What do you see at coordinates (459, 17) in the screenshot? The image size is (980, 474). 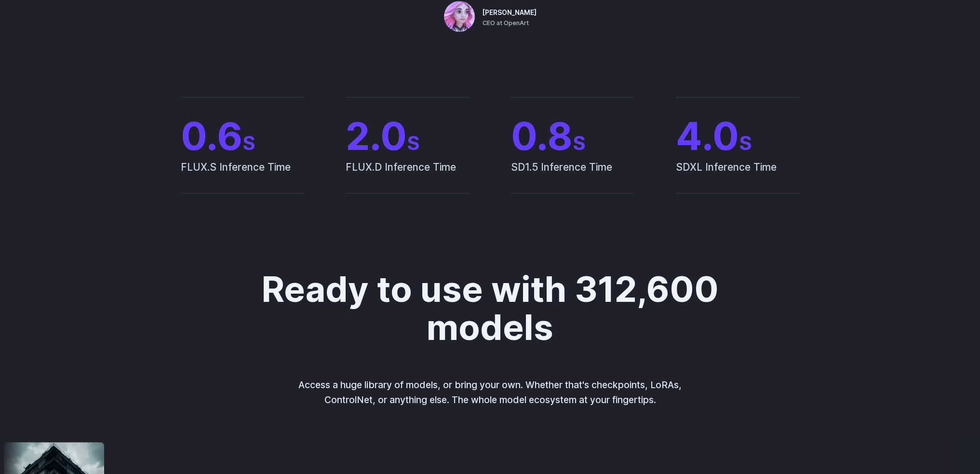 I see `img: Person` at bounding box center [459, 17].